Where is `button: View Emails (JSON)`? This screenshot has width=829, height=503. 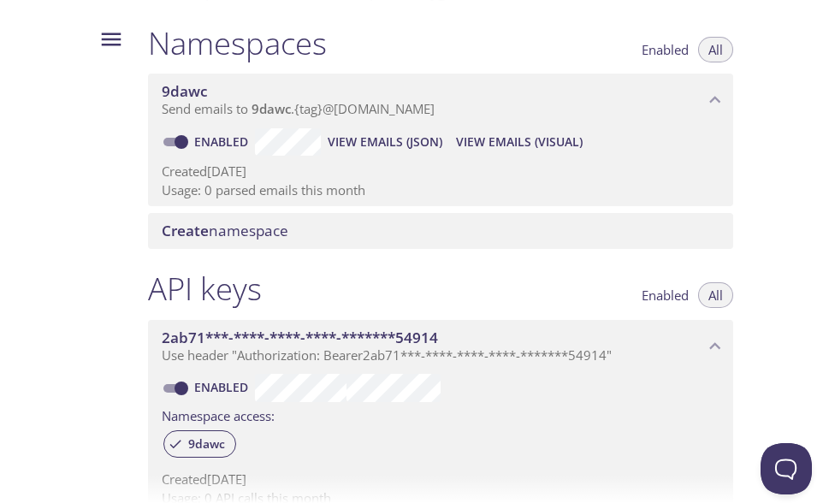
button: View Emails (JSON) is located at coordinates (385, 142).